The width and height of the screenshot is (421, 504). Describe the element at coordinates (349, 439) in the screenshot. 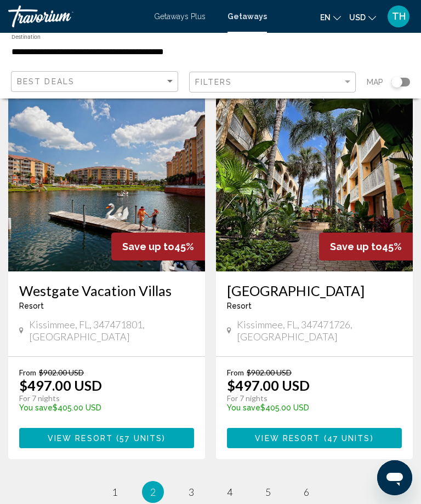

I see `span: 47 units` at that location.